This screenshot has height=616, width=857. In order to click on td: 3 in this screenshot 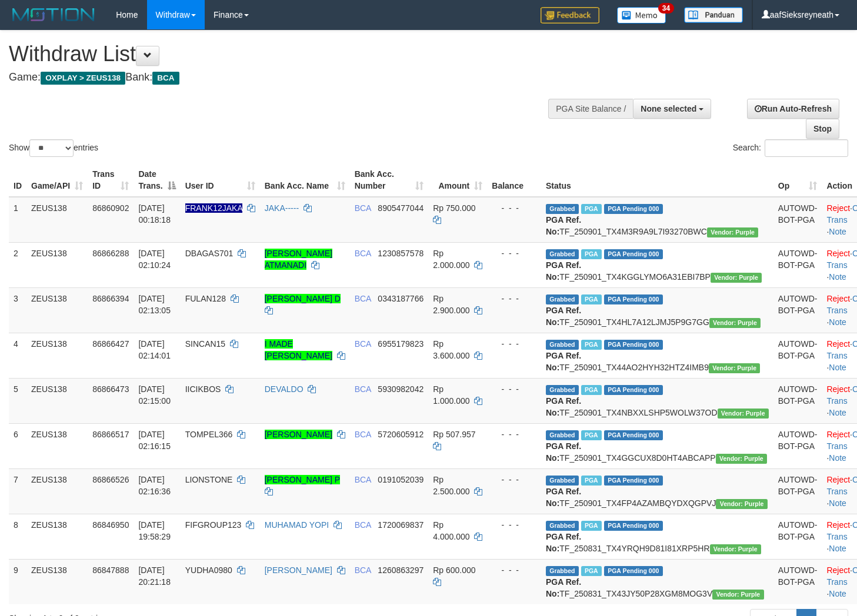, I will do `click(17, 310)`.